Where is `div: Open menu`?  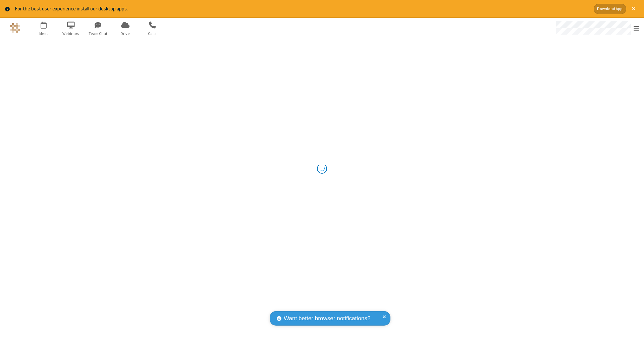
div: Open menu is located at coordinates (597, 28).